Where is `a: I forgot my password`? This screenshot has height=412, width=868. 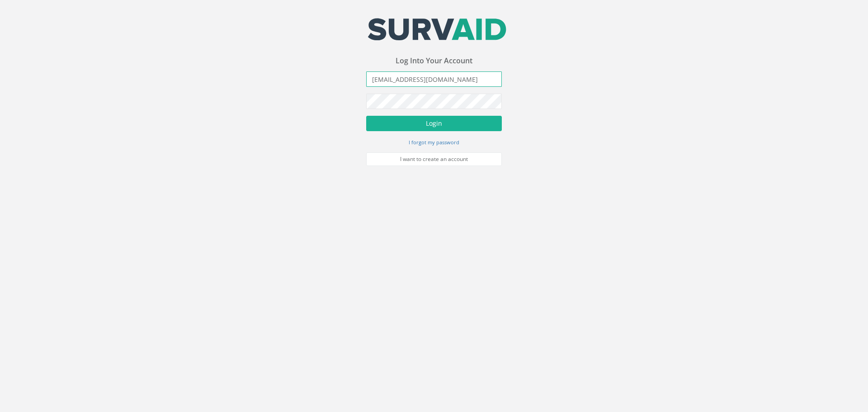
a: I forgot my password is located at coordinates (434, 142).